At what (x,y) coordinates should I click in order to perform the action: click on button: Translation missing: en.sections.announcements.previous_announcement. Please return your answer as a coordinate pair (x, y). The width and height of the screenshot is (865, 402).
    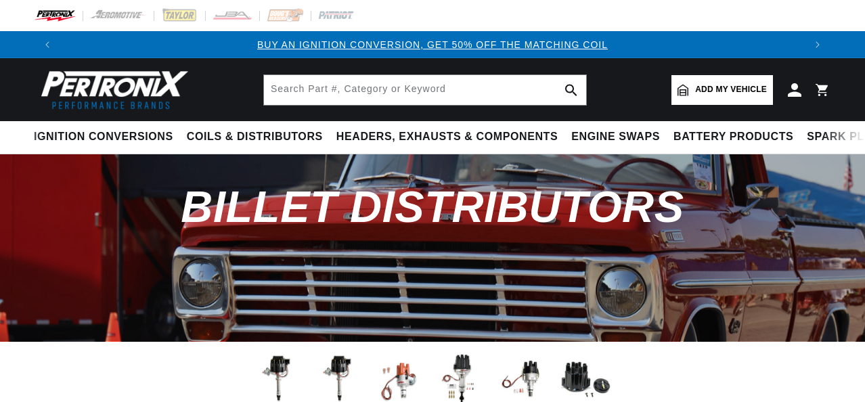
    Looking at the image, I should click on (47, 45).